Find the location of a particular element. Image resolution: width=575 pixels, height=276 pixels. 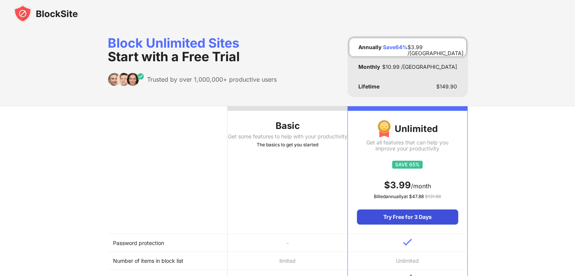

span: Start with a Free Trial is located at coordinates (174, 56).